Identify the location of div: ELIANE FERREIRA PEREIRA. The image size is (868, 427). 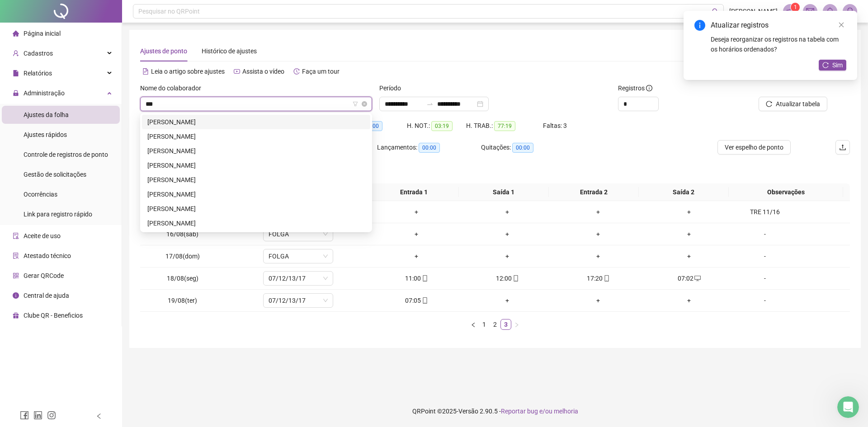
(256, 136).